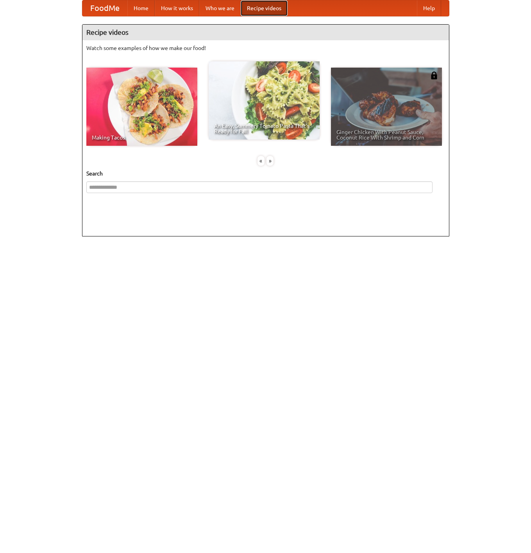  Describe the element at coordinates (141, 8) in the screenshot. I see `a: Home` at that location.